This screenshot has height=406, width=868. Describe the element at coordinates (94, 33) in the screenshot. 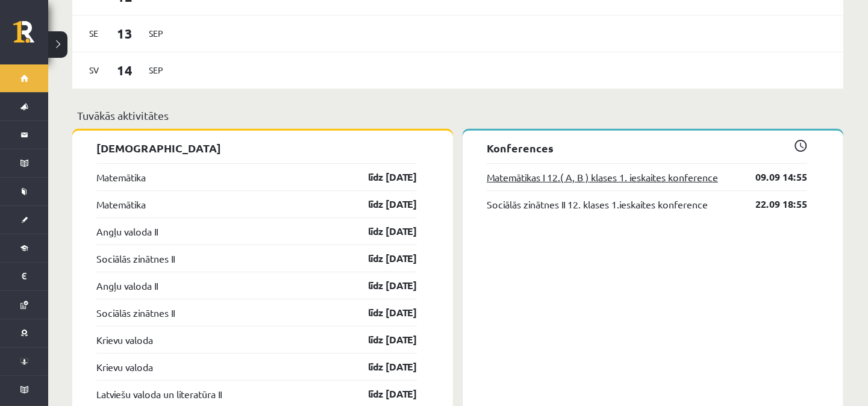

I see `span: Se` at that location.